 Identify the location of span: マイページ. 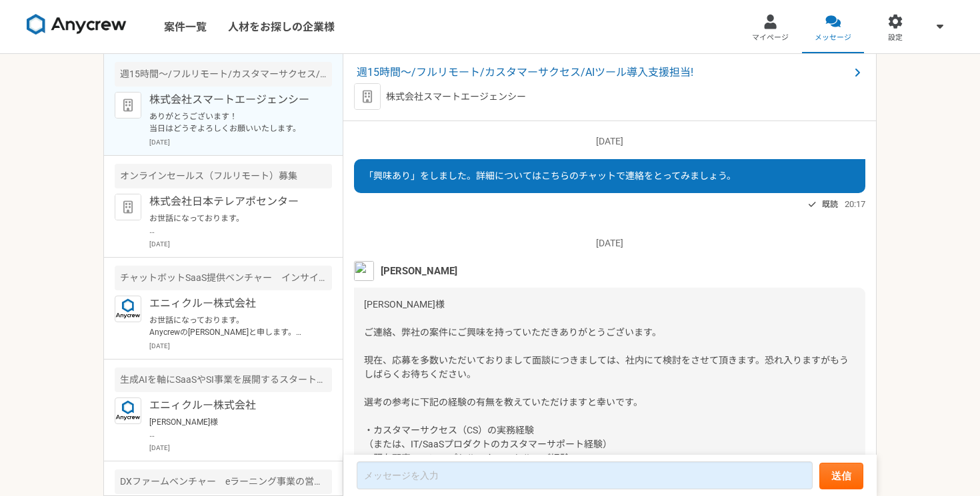
(770, 38).